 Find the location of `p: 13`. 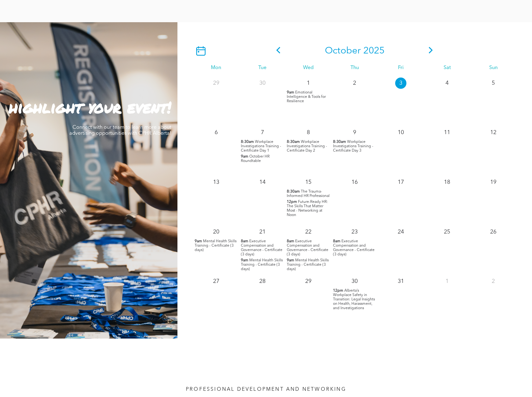

p: 13 is located at coordinates (216, 182).